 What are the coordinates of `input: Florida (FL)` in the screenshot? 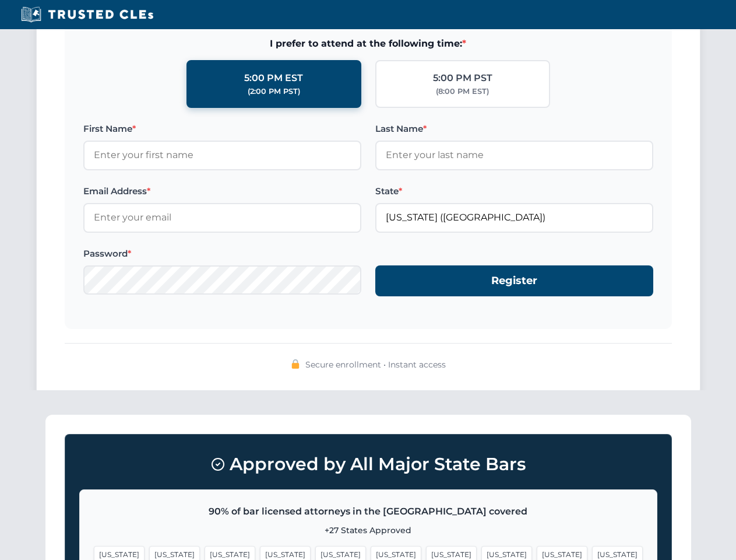 It's located at (514, 218).